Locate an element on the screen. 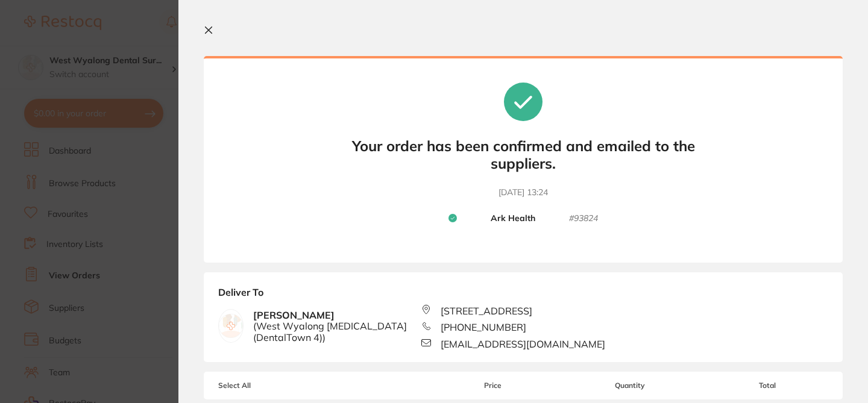 This screenshot has width=868, height=403. b: Deliver To is located at coordinates (523, 296).